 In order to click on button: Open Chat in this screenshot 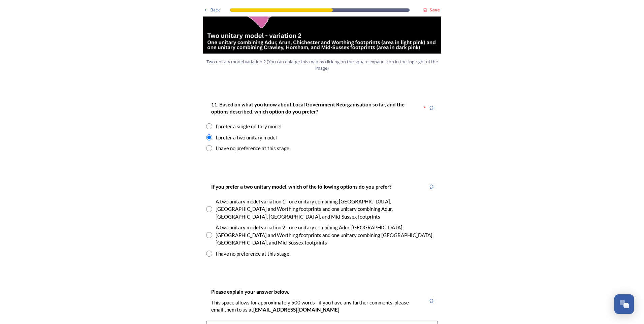, I will do `click(624, 304)`.